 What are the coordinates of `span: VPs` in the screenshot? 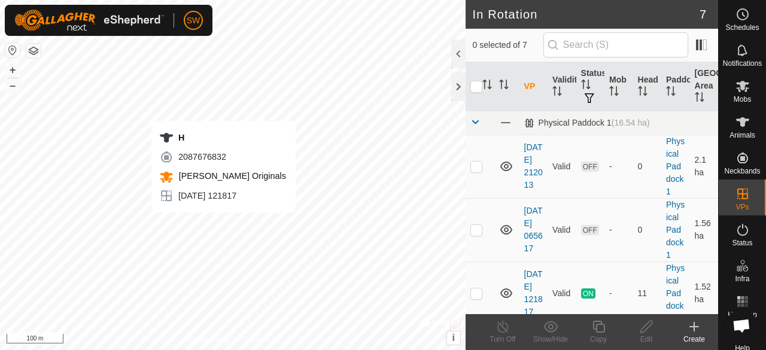 It's located at (742, 207).